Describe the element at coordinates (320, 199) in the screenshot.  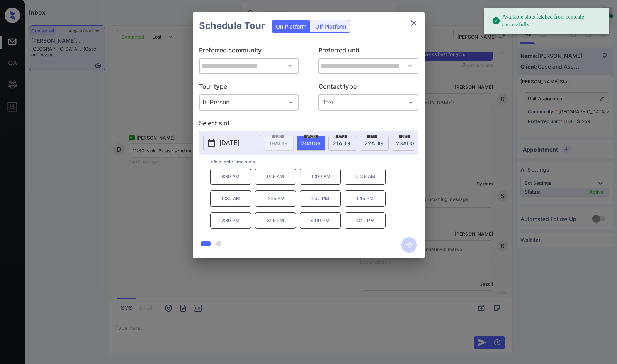
I see `p: 1:00 PM` at that location.